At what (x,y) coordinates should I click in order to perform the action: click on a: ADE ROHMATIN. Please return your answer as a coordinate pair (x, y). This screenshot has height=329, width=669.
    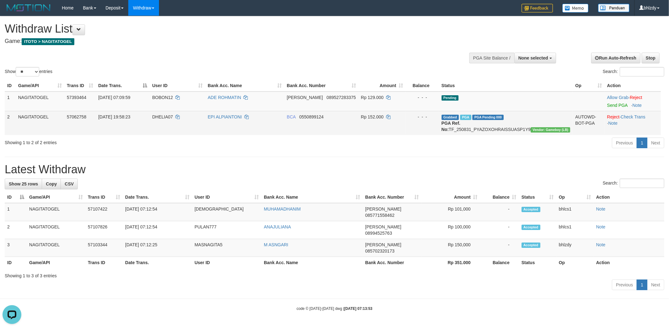
    Looking at the image, I should click on (224, 98).